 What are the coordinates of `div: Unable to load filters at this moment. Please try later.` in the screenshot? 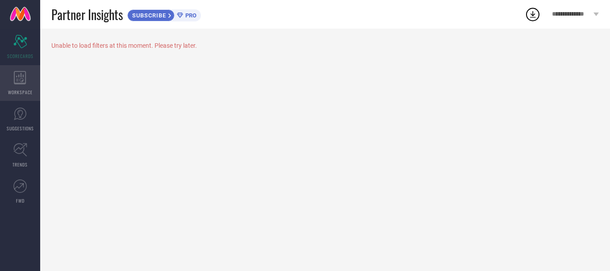 It's located at (325, 46).